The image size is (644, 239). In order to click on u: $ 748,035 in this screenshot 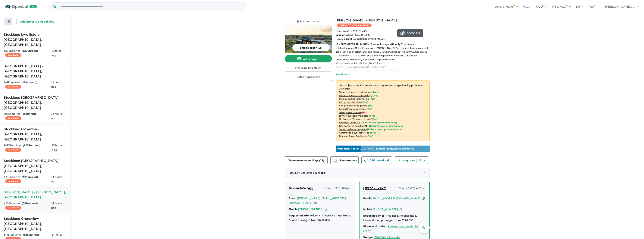, I will do `click(380, 39)`.